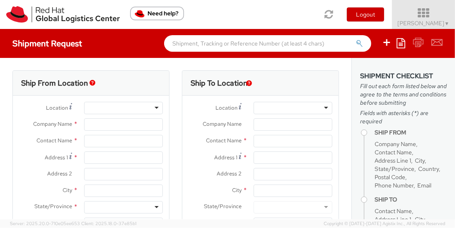 Image resolution: width=455 pixels, height=228 pixels. I want to click on span: Server: 2025.20.0-710e05ee653, so click(45, 224).